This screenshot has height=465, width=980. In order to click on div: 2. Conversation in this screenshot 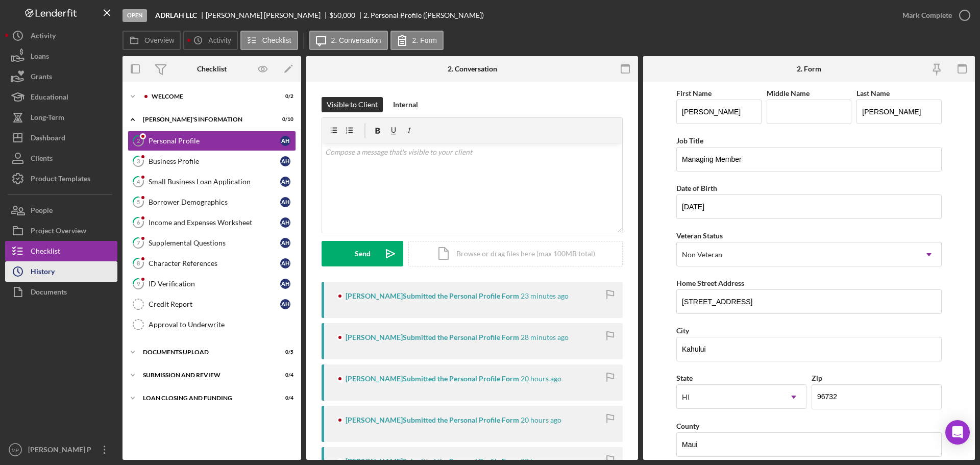, I will do `click(472, 69)`.